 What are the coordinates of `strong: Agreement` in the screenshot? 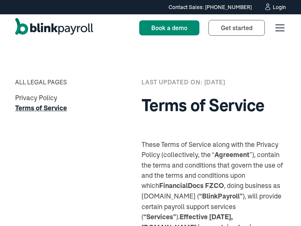 It's located at (232, 155).